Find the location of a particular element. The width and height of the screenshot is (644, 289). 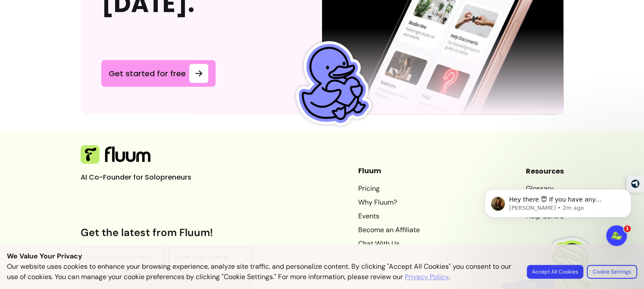

a: Why Fluum? is located at coordinates (389, 202).